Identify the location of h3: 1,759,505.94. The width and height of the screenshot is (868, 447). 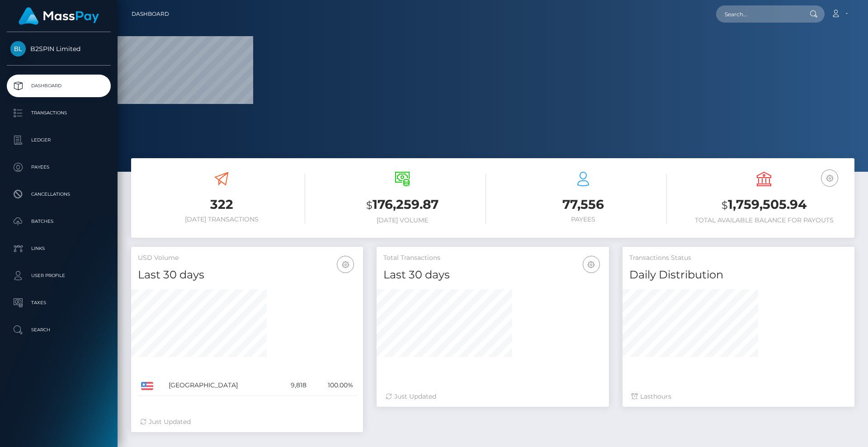
(764, 204).